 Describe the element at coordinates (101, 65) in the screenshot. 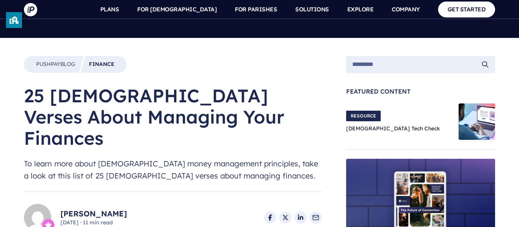

I see `a: Finance` at that location.